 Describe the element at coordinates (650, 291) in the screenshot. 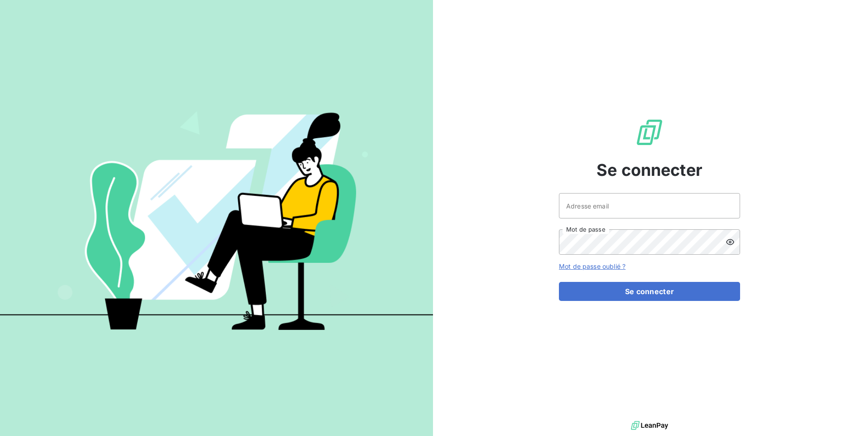

I see `button: Se connecter` at that location.